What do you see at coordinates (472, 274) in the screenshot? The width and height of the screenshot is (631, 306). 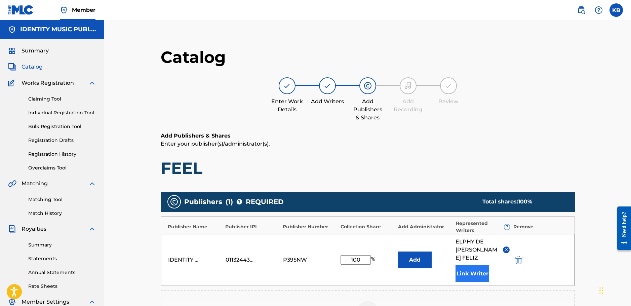 I see `button: Link Writer` at bounding box center [472, 274].